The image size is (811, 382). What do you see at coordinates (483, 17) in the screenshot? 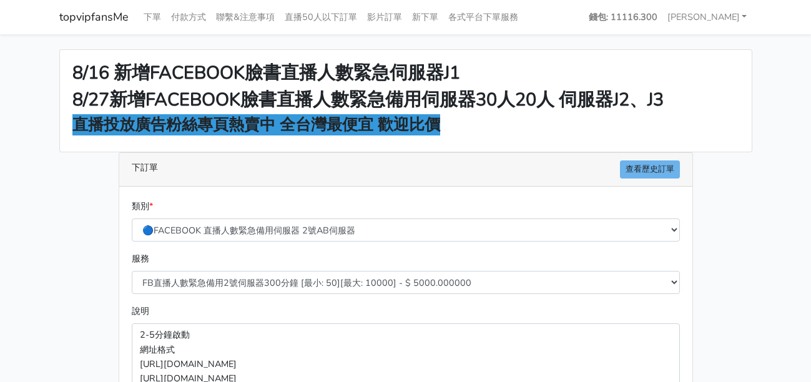
I see `a: 各式平台下單服務` at bounding box center [483, 17].